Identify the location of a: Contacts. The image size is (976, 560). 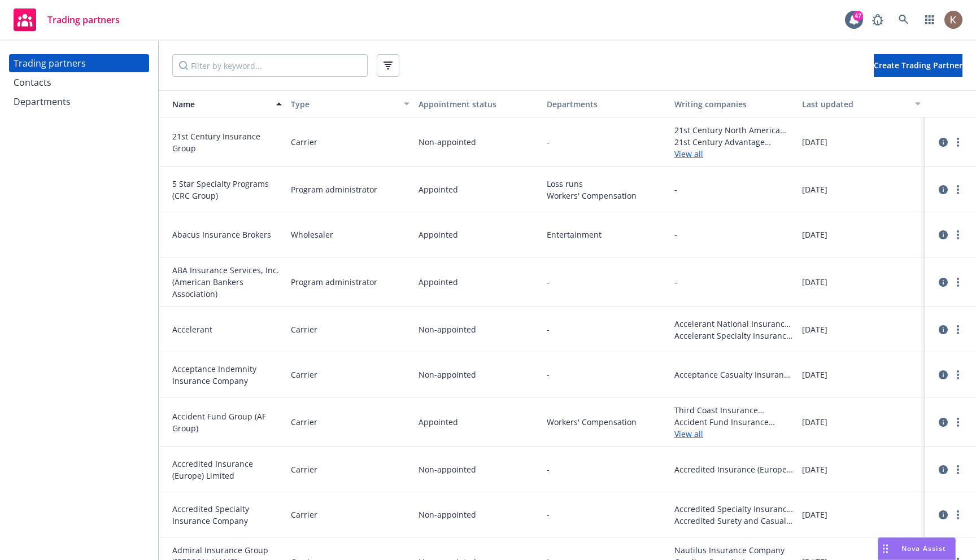
(79, 82).